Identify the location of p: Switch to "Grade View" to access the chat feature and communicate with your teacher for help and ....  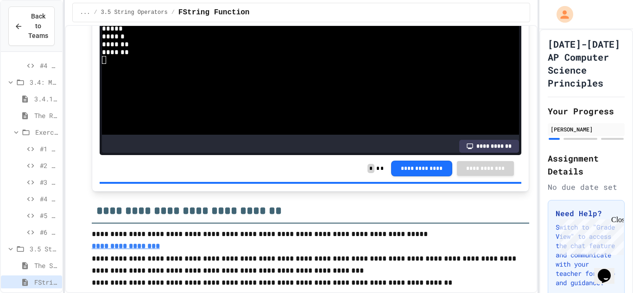
(586, 255).